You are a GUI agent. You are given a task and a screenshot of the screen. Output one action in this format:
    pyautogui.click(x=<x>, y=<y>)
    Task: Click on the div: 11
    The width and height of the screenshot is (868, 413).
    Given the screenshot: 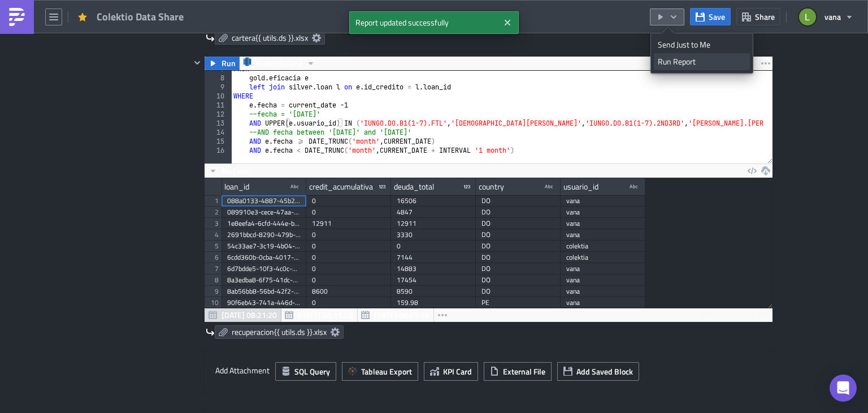 What is the action you would take?
    pyautogui.click(x=218, y=105)
    